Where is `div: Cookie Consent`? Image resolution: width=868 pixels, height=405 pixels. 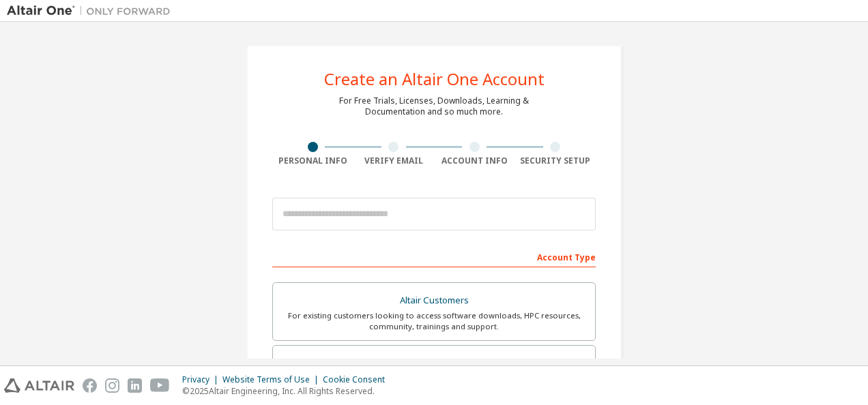
div: Cookie Consent is located at coordinates (358, 380).